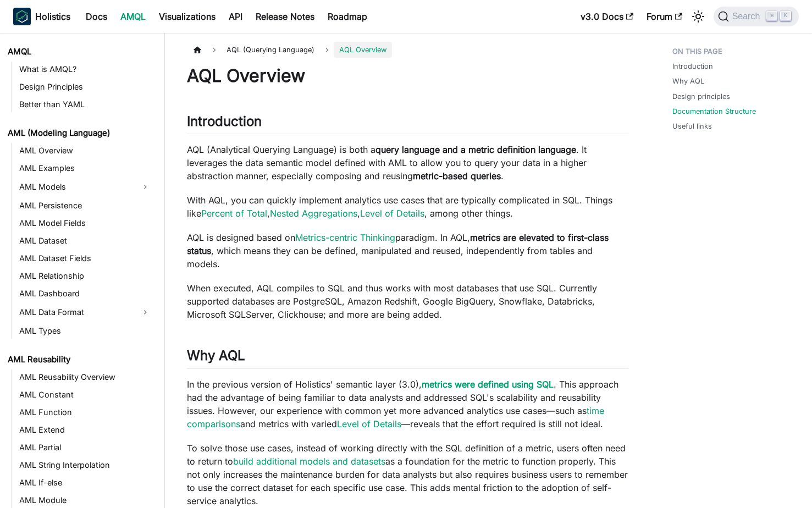 This screenshot has width=812, height=508. What do you see at coordinates (86, 276) in the screenshot?
I see `a: AML Relationship` at bounding box center [86, 276].